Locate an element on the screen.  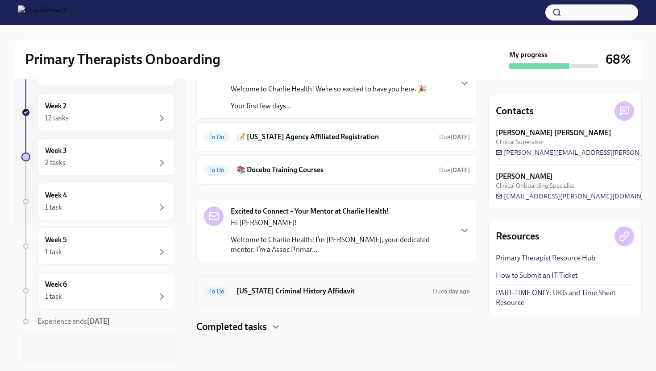
a: Week 41 task is located at coordinates (98, 202).